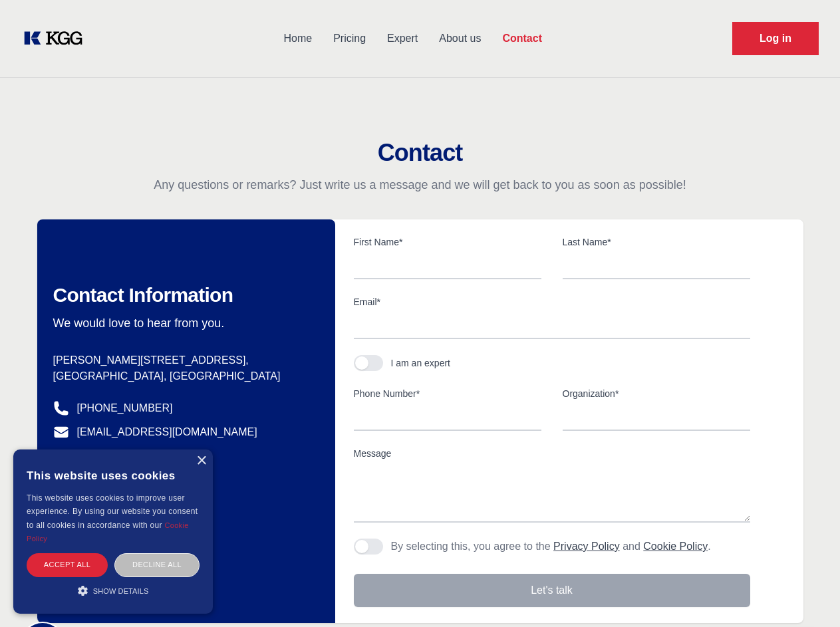 Image resolution: width=840 pixels, height=627 pixels. I want to click on label: Email*, so click(552, 302).